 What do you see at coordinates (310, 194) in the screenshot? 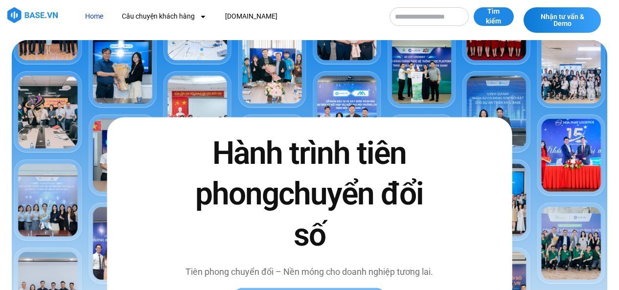
I see `h2: Hành trình tiên phong` at bounding box center [310, 194].